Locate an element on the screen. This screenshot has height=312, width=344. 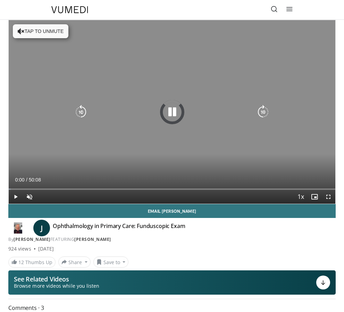
button: Playback Rate is located at coordinates (301, 197).